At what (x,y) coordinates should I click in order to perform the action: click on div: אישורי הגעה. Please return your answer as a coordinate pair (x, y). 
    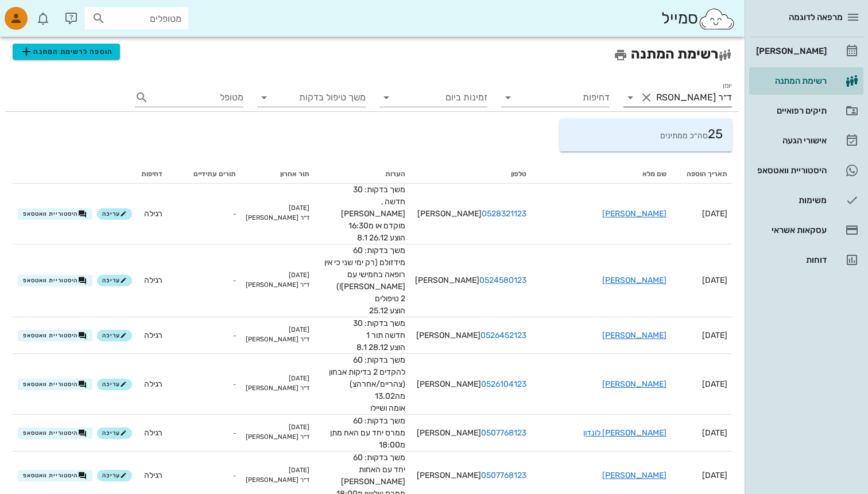
    Looking at the image, I should click on (790, 141).